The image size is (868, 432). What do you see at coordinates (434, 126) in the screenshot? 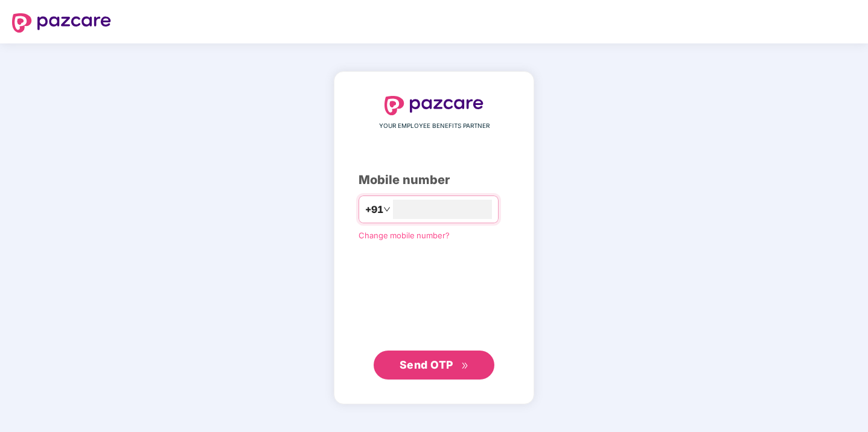
I see `span: YOUR EMPLOYEE BENEFITS PARTNER` at bounding box center [434, 126].